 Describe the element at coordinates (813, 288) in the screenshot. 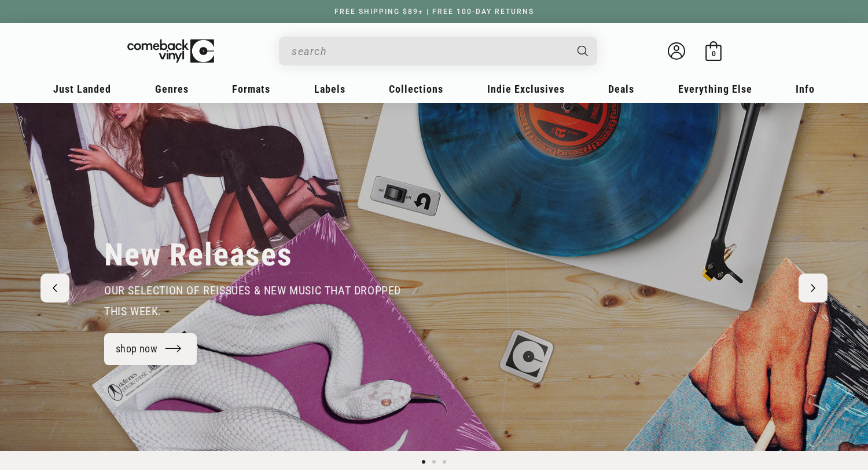

I see `button: Next slide` at that location.